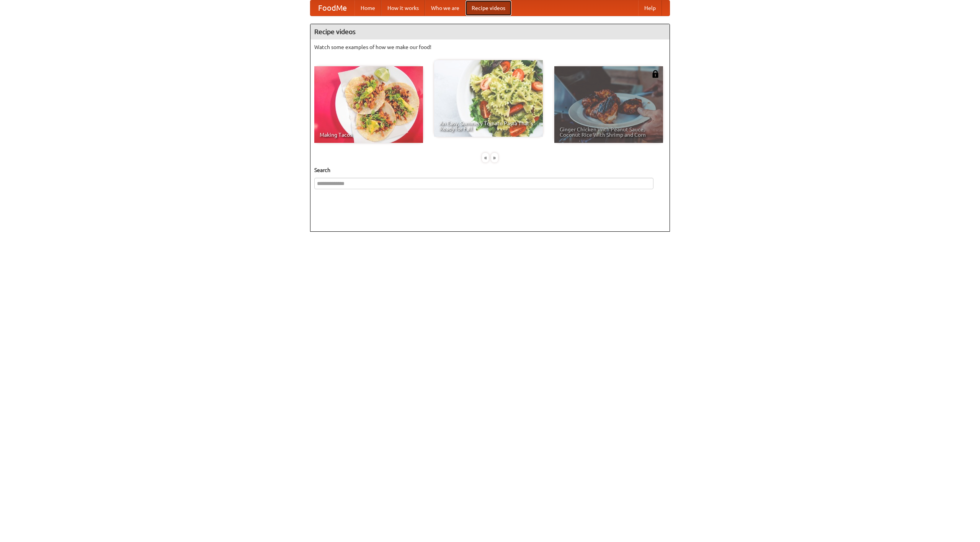  Describe the element at coordinates (403, 8) in the screenshot. I see `a: How it works` at that location.